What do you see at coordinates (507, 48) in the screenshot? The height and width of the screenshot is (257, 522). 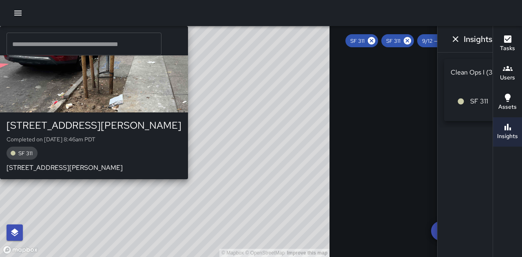 I see `h6: Tasks` at bounding box center [507, 48].